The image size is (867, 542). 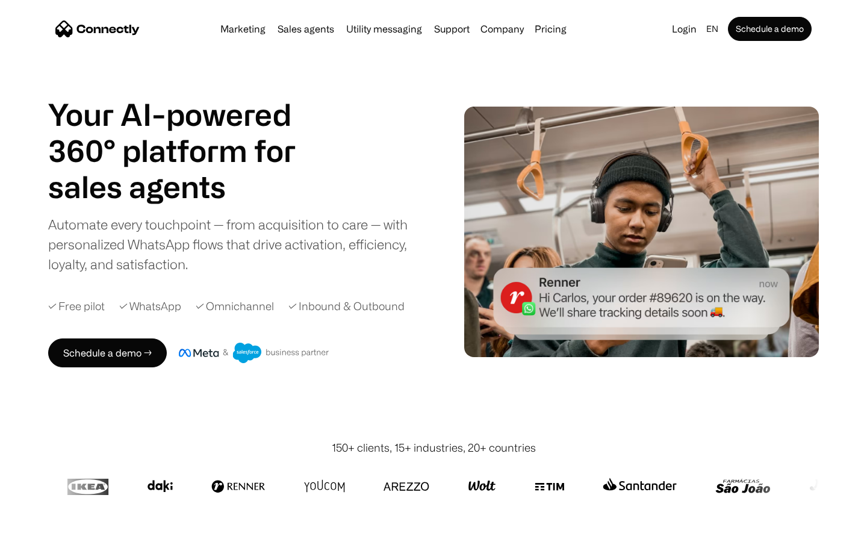 What do you see at coordinates (48, 529) in the screenshot?
I see `ul: Language list` at bounding box center [48, 529].